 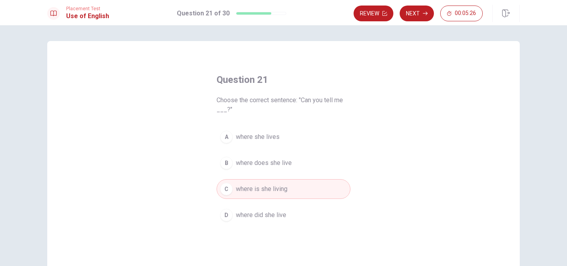 What do you see at coordinates (87, 9) in the screenshot?
I see `span: Placement Test` at bounding box center [87, 9].